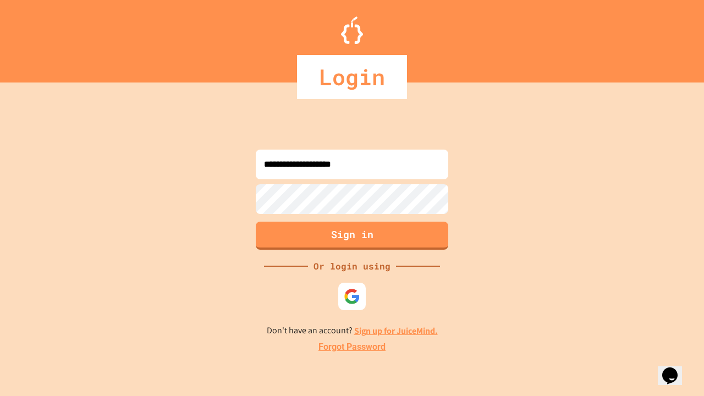  What do you see at coordinates (352, 347) in the screenshot?
I see `a: Forgot Password` at bounding box center [352, 347].